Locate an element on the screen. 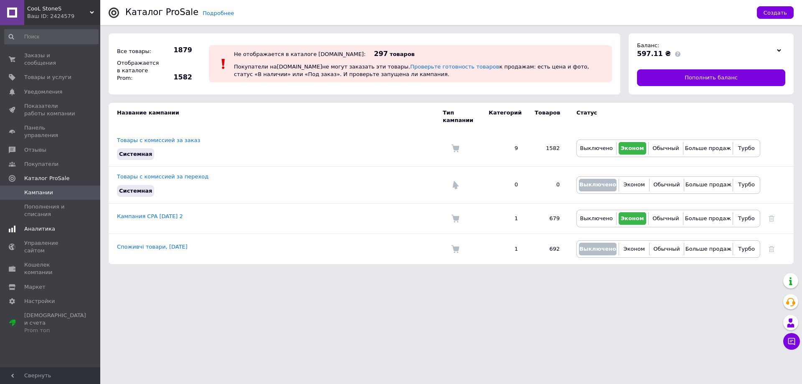 This screenshot has height=384, width=802. a: Пополнить баланс is located at coordinates (711, 78).